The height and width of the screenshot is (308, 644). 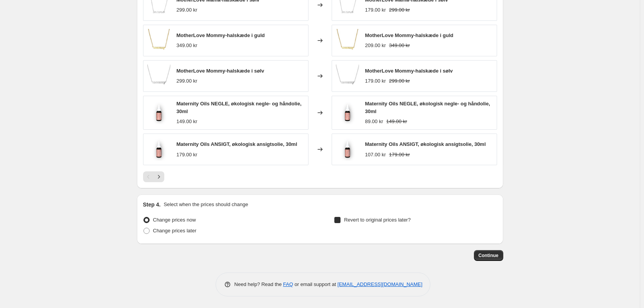 I want to click on button: Next, so click(x=159, y=177).